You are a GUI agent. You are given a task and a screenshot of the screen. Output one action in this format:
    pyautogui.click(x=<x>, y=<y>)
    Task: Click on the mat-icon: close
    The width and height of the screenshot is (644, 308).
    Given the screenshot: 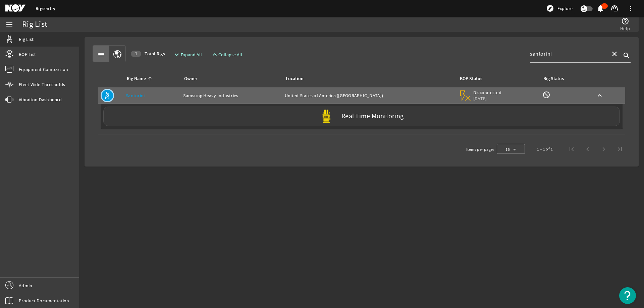 What is the action you would take?
    pyautogui.click(x=614, y=54)
    